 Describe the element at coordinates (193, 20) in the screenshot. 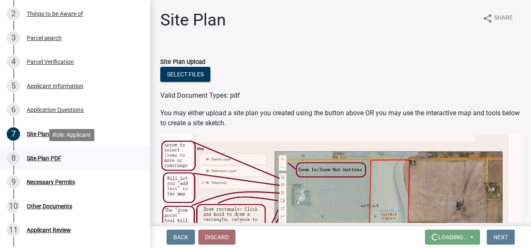

I see `h1: Site Plan` at that location.